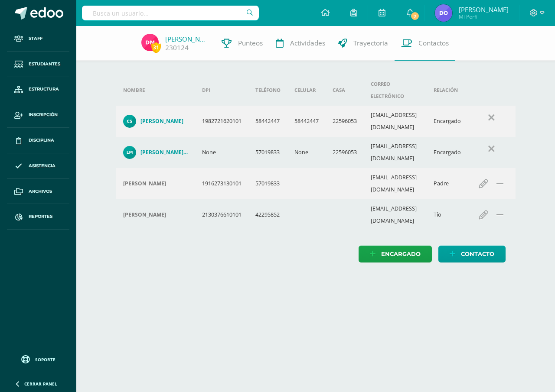  I want to click on td: 1916273130101, so click(222, 184).